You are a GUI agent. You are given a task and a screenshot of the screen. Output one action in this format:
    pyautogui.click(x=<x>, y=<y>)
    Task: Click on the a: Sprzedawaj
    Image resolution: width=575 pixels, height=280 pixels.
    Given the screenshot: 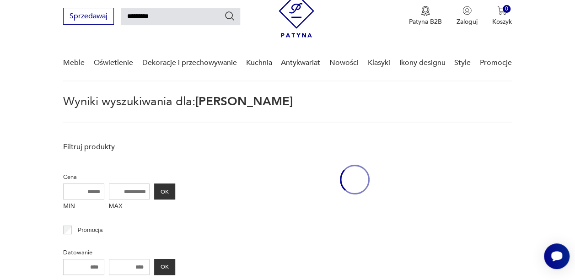 What is the action you would take?
    pyautogui.click(x=88, y=17)
    